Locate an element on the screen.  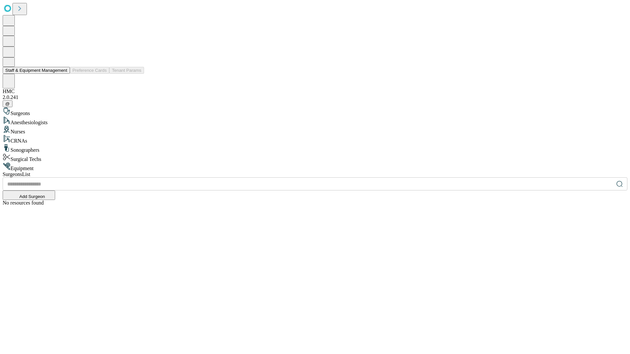
button: Add Surgeon is located at coordinates (29, 195).